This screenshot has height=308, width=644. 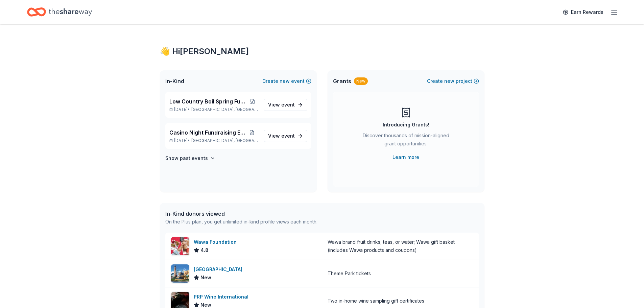 What do you see at coordinates (207, 133) in the screenshot?
I see `span: Casino Night Fundraising Event` at bounding box center [207, 133].